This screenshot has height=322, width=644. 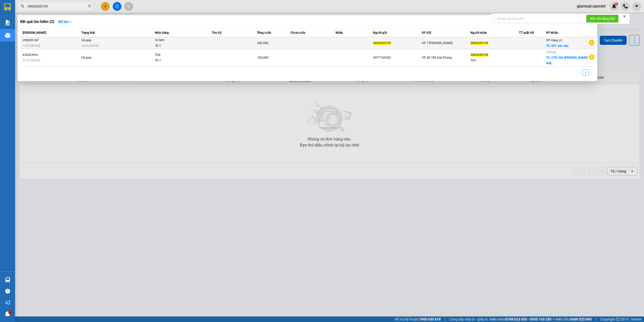 I want to click on span: Tổng cước, so click(x=264, y=33).